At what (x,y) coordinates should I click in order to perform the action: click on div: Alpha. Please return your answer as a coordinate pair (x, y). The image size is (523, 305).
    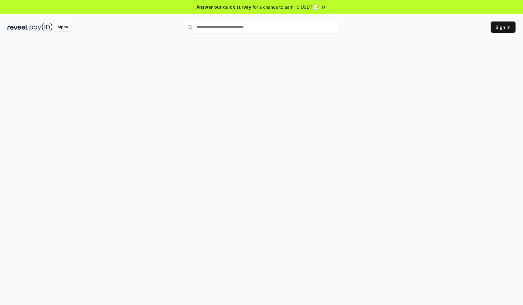
    Looking at the image, I should click on (63, 27).